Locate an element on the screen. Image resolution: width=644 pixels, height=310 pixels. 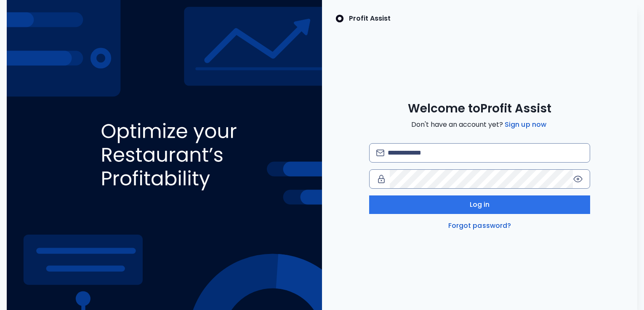
img: SpotOn Logo is located at coordinates (339, 18).